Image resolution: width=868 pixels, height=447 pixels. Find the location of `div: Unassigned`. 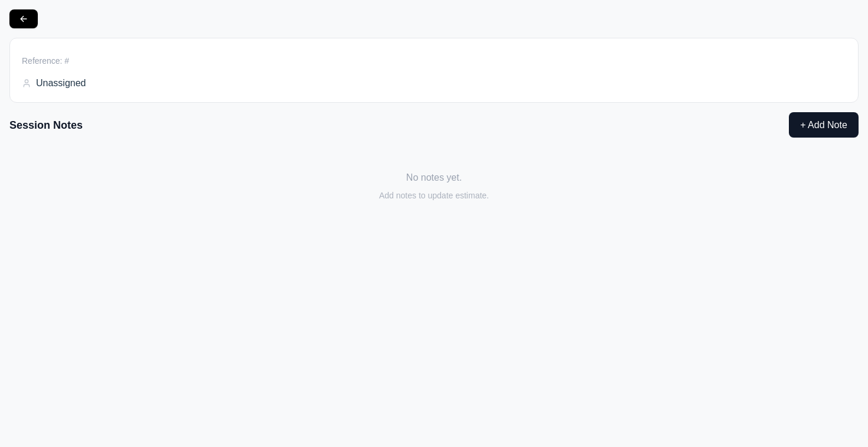

div: Unassigned is located at coordinates (54, 83).